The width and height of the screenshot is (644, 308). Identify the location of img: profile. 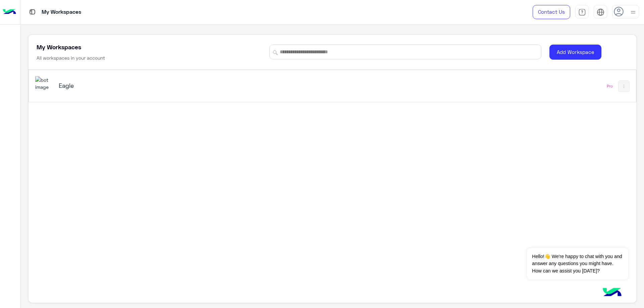
(633, 12).